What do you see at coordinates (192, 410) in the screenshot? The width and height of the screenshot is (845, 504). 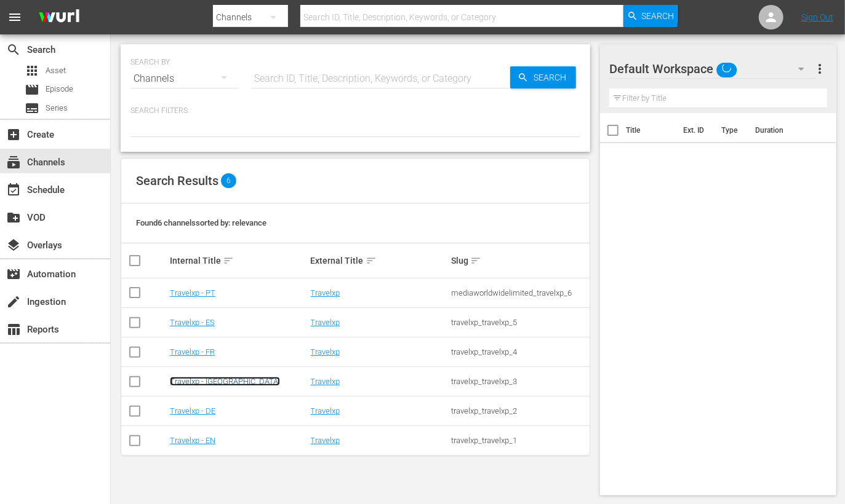 I see `a: Travelxp - DE` at bounding box center [192, 410].